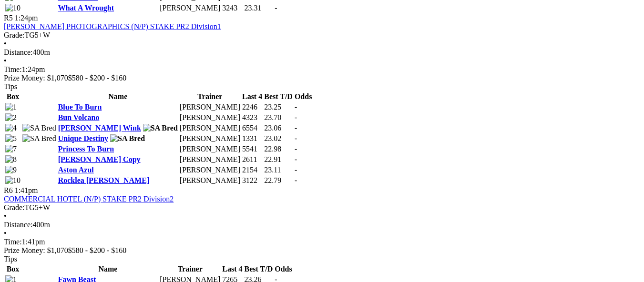 The width and height of the screenshot is (644, 282). I want to click on td: 23.02, so click(278, 139).